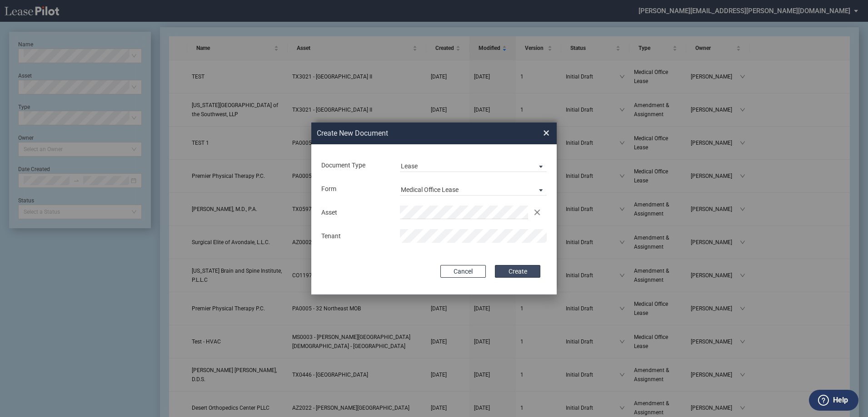 The height and width of the screenshot is (417, 868). What do you see at coordinates (355, 190) in the screenshot?
I see `div: Form` at bounding box center [355, 190].